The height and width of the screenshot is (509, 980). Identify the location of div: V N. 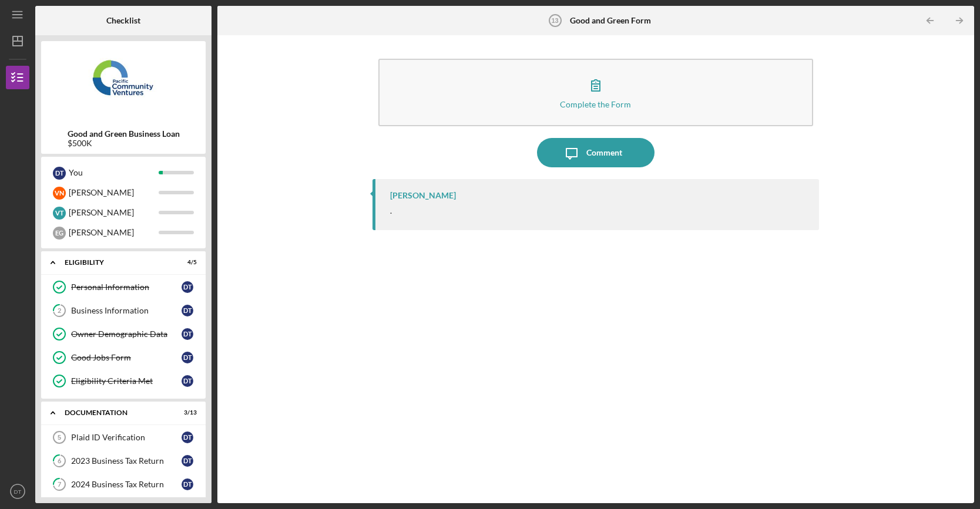
(59, 193).